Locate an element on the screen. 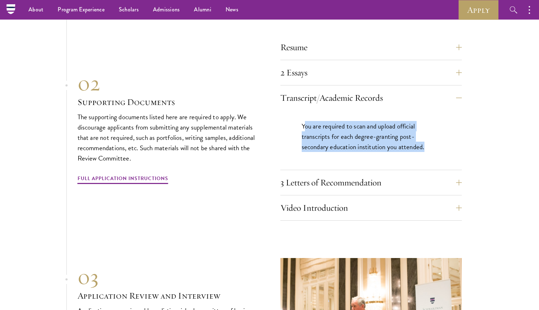 The height and width of the screenshot is (310, 539). button: Resume is located at coordinates (371, 47).